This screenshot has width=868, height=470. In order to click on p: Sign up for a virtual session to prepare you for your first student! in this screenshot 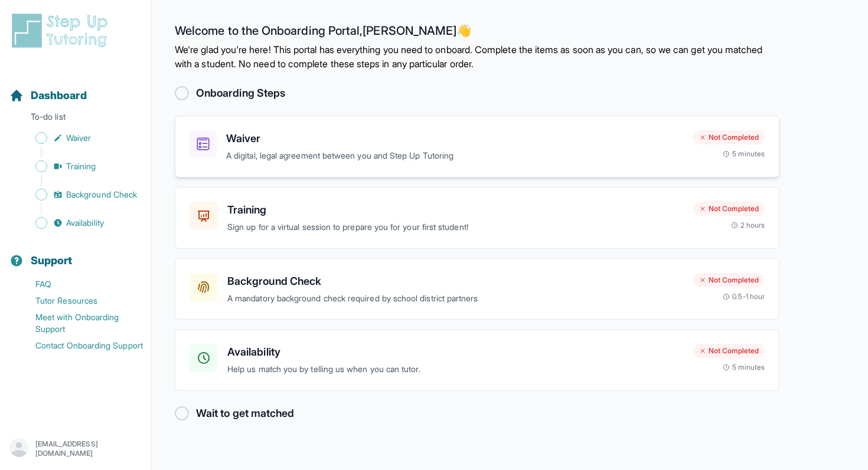, I will do `click(455, 227)`.